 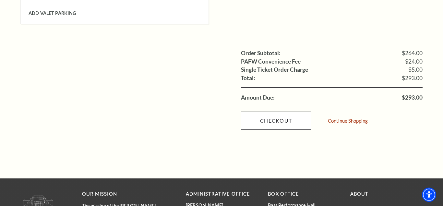 I want to click on a: Checkout, so click(x=276, y=121).